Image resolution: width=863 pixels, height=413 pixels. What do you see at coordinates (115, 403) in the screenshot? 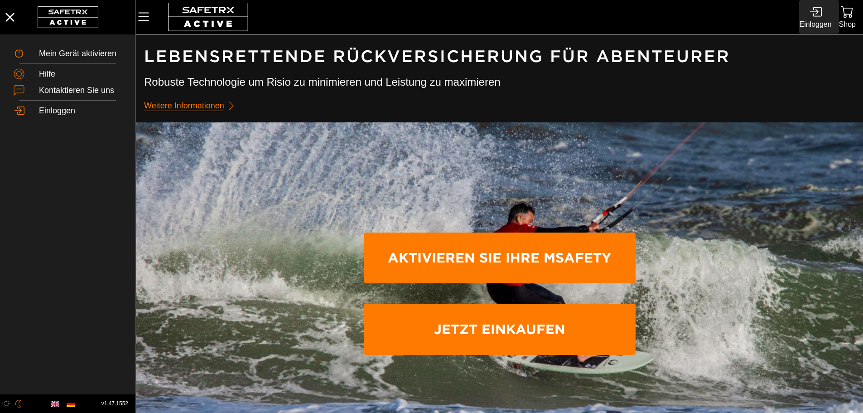
I see `button: v1.47.1552` at bounding box center [115, 403].